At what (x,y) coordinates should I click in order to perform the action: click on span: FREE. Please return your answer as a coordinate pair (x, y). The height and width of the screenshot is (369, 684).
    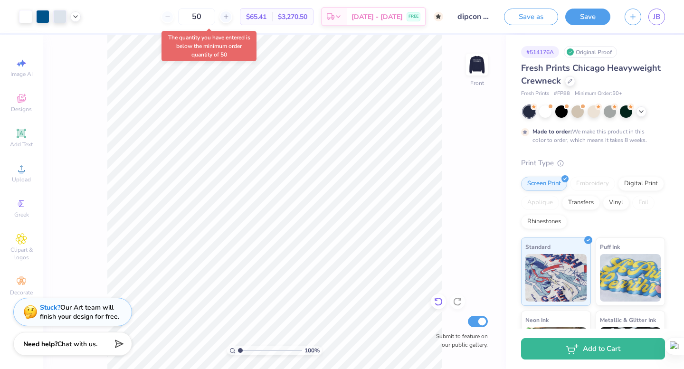
    Looking at the image, I should click on (413, 17).